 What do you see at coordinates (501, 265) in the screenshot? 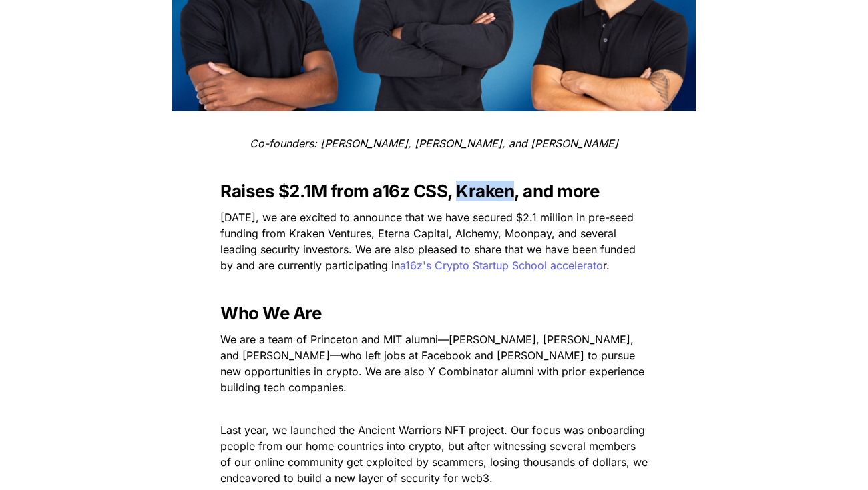
I see `a: a16z's Crypto Startup School accelerato` at bounding box center [501, 265].